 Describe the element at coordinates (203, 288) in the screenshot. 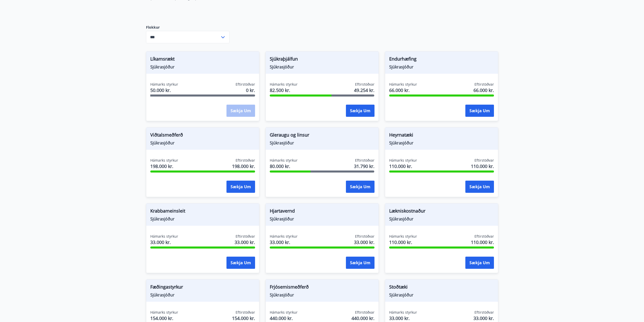

I see `span: Fæðingastyrkur` at that location.